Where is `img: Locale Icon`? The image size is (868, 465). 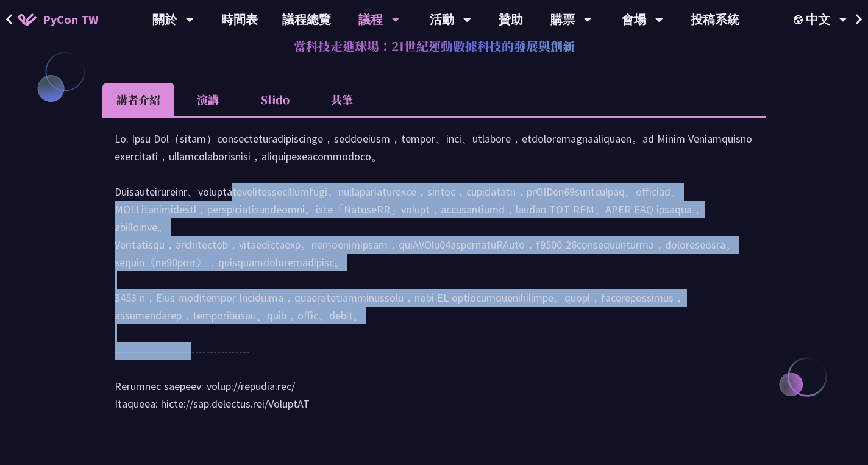 img: Locale Icon is located at coordinates (800, 19).